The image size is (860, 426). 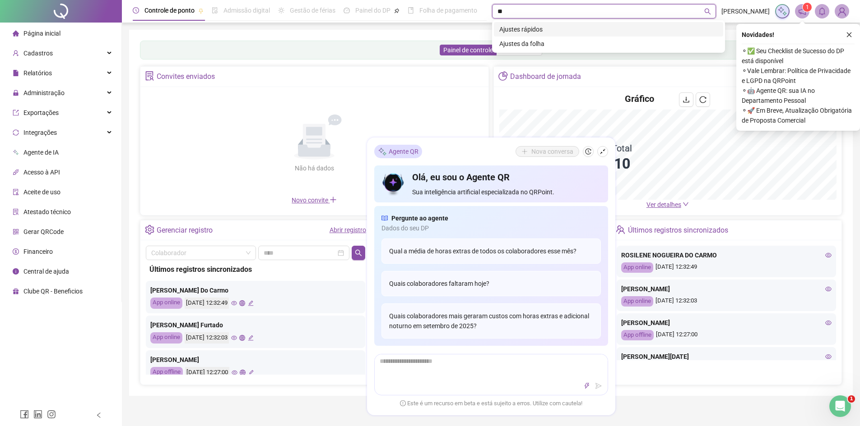 I want to click on span: Novo convite, so click(x=314, y=200).